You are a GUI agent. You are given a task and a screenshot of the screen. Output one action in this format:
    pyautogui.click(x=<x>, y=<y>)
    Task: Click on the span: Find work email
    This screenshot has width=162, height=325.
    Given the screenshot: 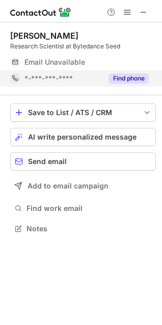 What is the action you would take?
    pyautogui.click(x=89, y=208)
    